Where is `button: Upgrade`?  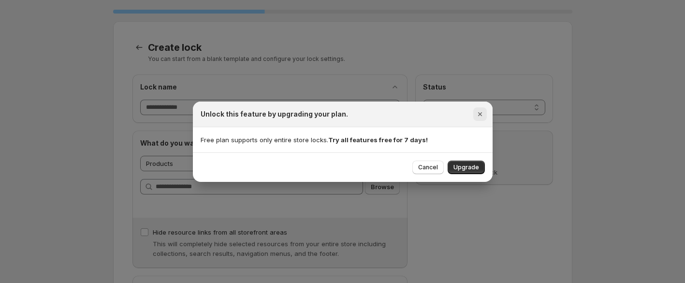
button: Upgrade is located at coordinates (466, 167).